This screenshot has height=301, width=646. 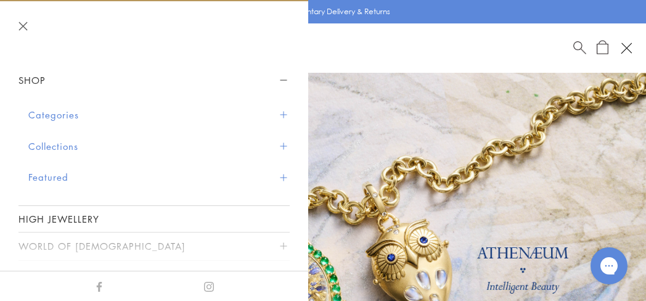 What do you see at coordinates (159, 177) in the screenshot?
I see `button: Featured` at bounding box center [159, 177].